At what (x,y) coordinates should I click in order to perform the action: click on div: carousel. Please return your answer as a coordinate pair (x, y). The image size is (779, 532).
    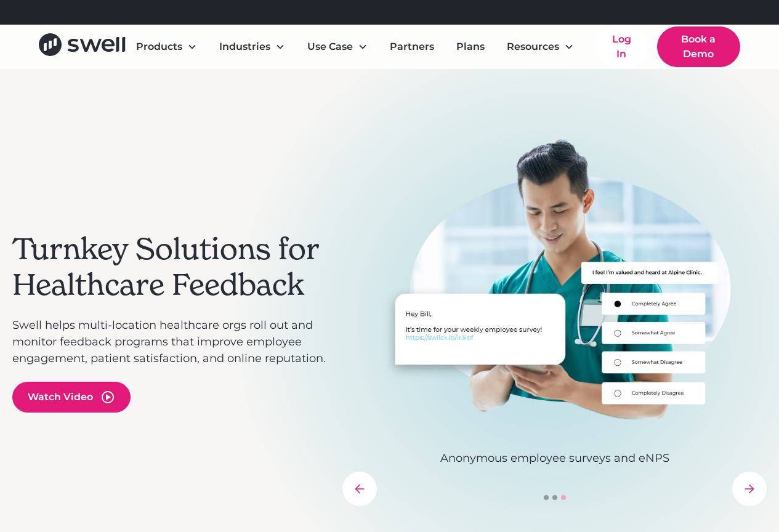
    Looking at the image, I should click on (554, 322).